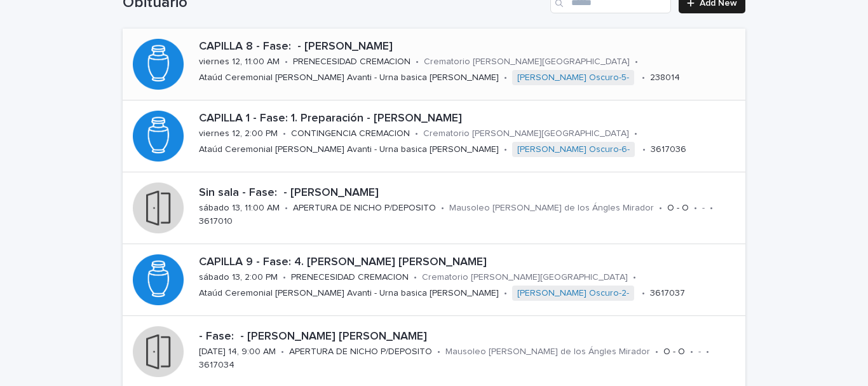 This screenshot has height=386, width=868. What do you see at coordinates (239, 208) in the screenshot?
I see `p: sábado 13, 11:00 AM` at bounding box center [239, 208].